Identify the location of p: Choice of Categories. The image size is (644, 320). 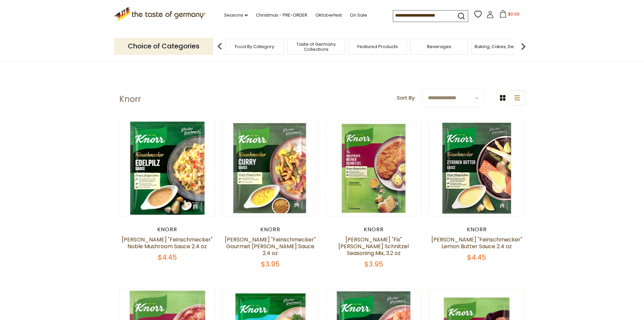
(164, 46).